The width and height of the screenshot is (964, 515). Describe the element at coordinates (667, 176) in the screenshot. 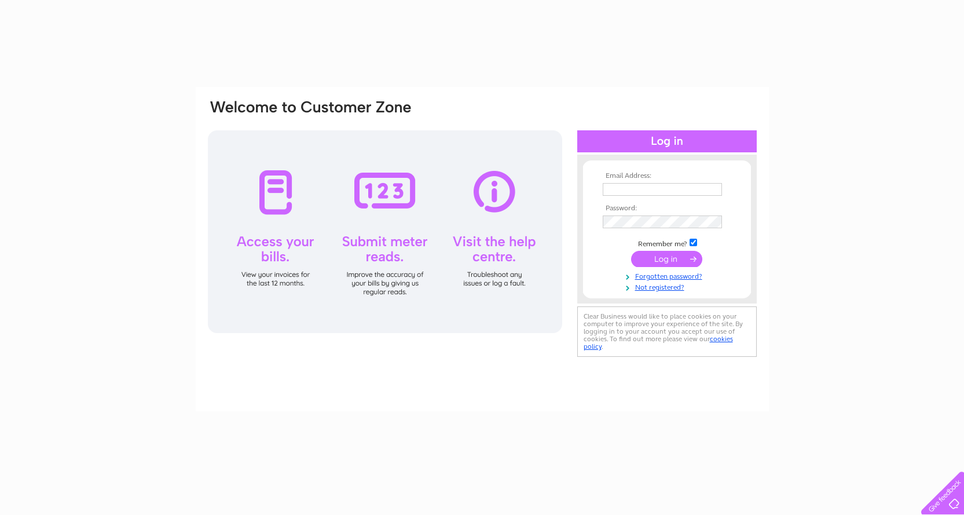

I see `th: Email Address:` at that location.